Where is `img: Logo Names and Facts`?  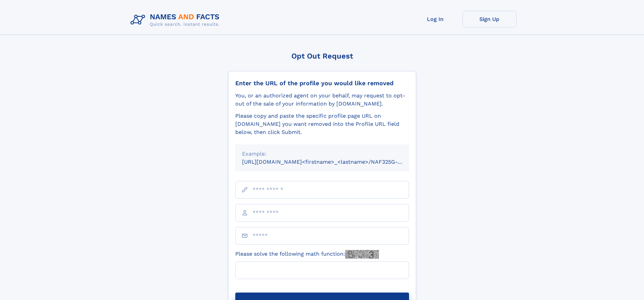 img: Logo Names and Facts is located at coordinates (176, 20).